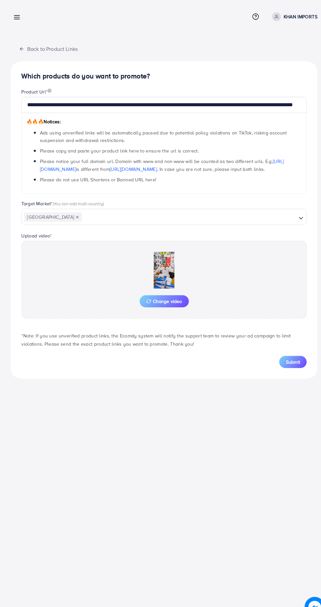 The height and width of the screenshot is (607, 321). I want to click on label: Product Url, so click(36, 90).